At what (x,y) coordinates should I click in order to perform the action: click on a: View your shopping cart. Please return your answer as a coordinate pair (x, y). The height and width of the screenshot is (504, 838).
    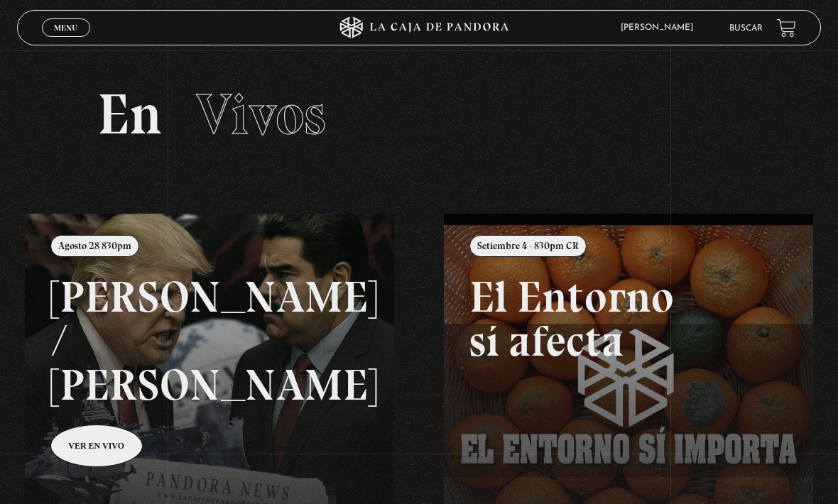
    Looking at the image, I should click on (786, 28).